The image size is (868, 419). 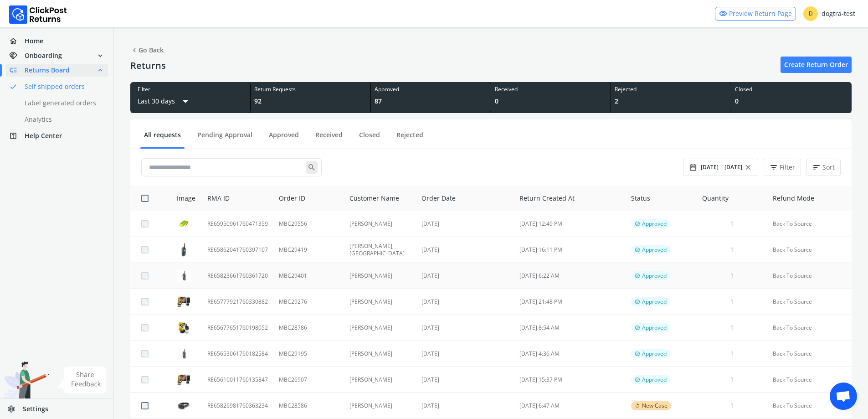 I want to click on span: Settings, so click(x=36, y=409).